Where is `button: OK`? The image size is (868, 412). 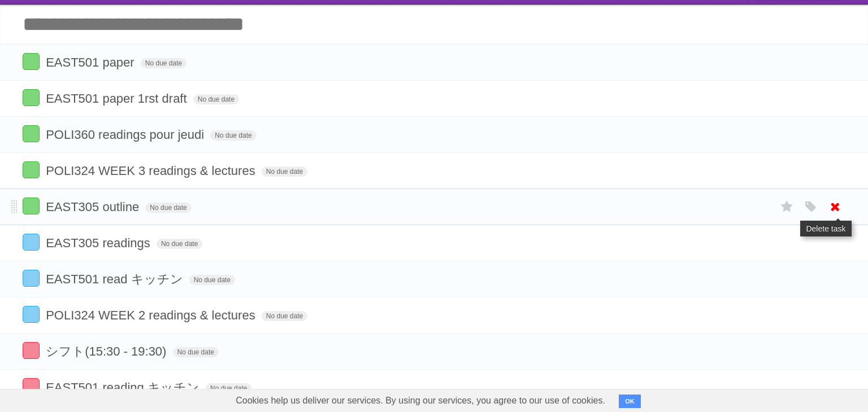
button: OK is located at coordinates (630, 401).